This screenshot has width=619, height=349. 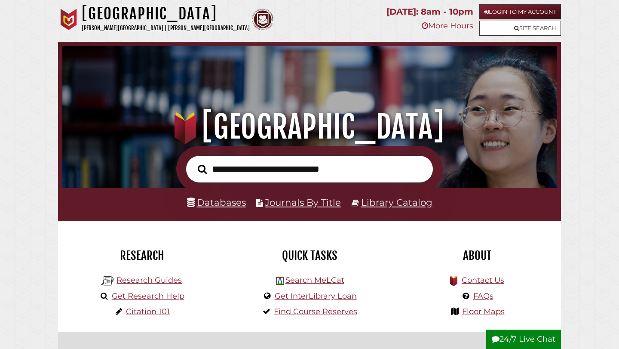 What do you see at coordinates (520, 12) in the screenshot?
I see `a: Login to My Account` at bounding box center [520, 12].